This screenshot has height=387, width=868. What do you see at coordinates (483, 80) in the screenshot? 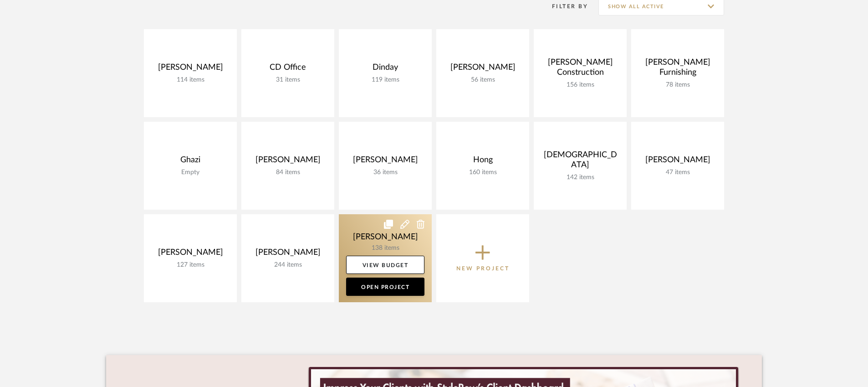
I see `div: 56 items` at bounding box center [483, 80].